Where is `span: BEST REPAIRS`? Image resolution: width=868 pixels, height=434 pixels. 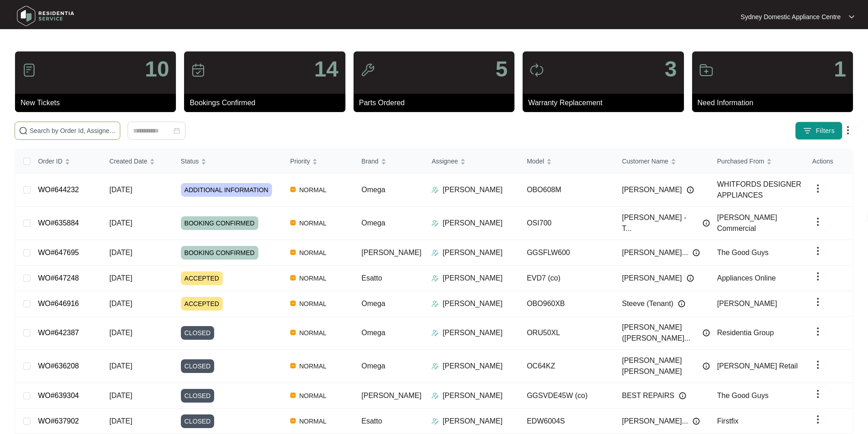 span: BEST REPAIRS is located at coordinates (648, 395).